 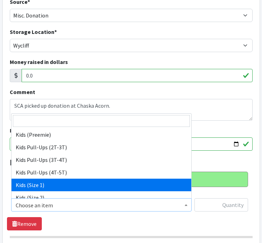 What do you see at coordinates (102, 197) in the screenshot?
I see `li: Kids (Size 2)` at bounding box center [102, 197].